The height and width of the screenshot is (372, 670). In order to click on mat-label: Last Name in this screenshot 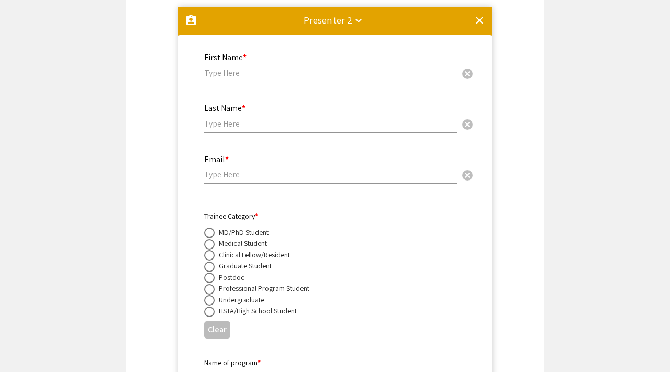, I will do `click(225, 108)`.